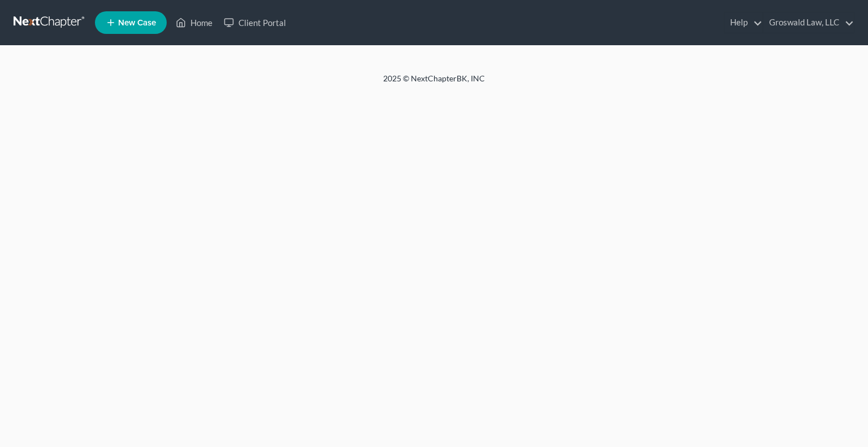 The image size is (868, 447). I want to click on new-legal-case-button: New Case, so click(130, 22).